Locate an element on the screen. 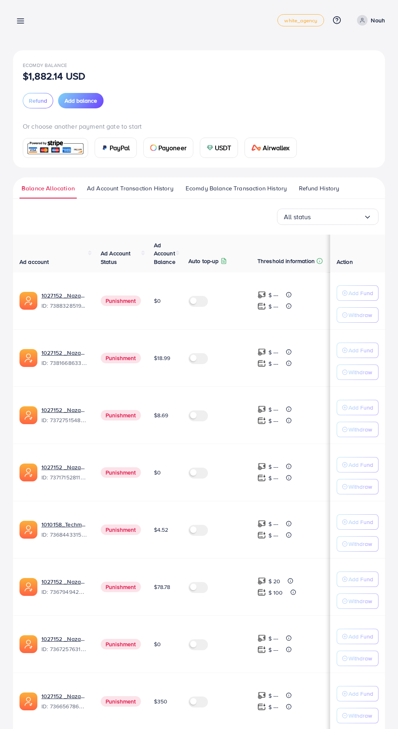  p: $ 100 is located at coordinates (276, 593).